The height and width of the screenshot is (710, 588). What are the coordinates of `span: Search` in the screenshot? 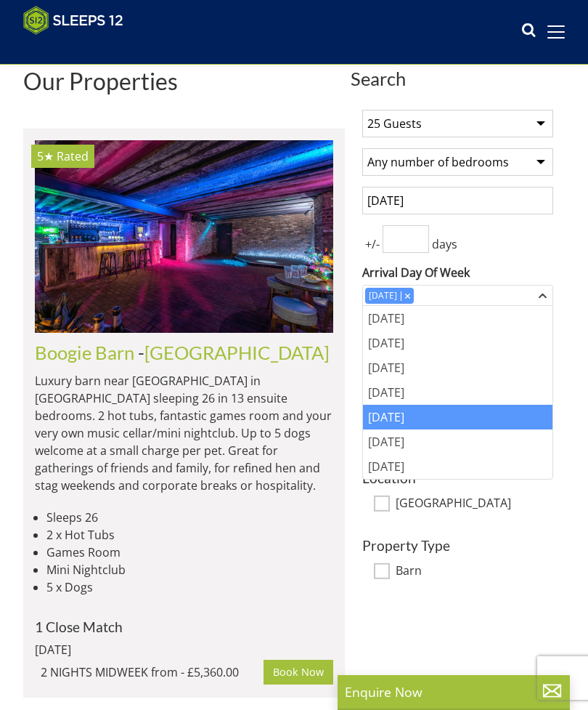 It's located at (458, 79).